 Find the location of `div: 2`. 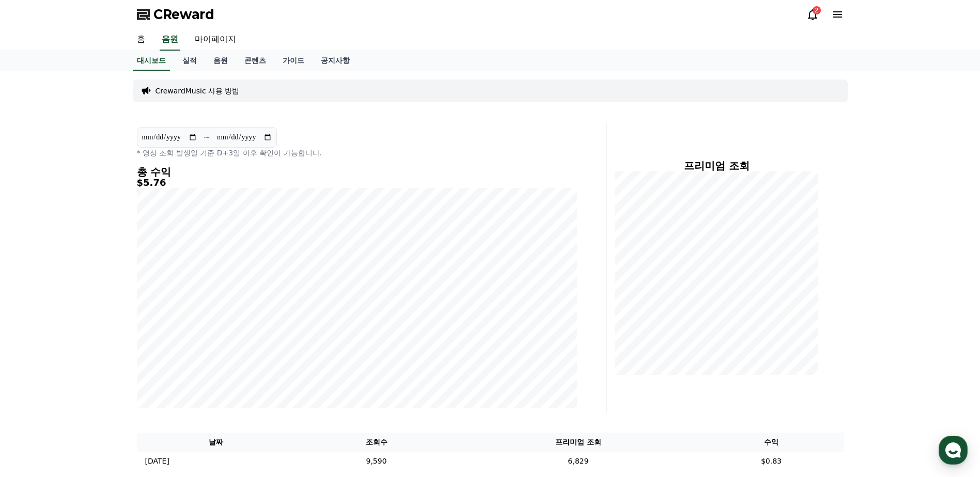

div: 2 is located at coordinates (817, 11).